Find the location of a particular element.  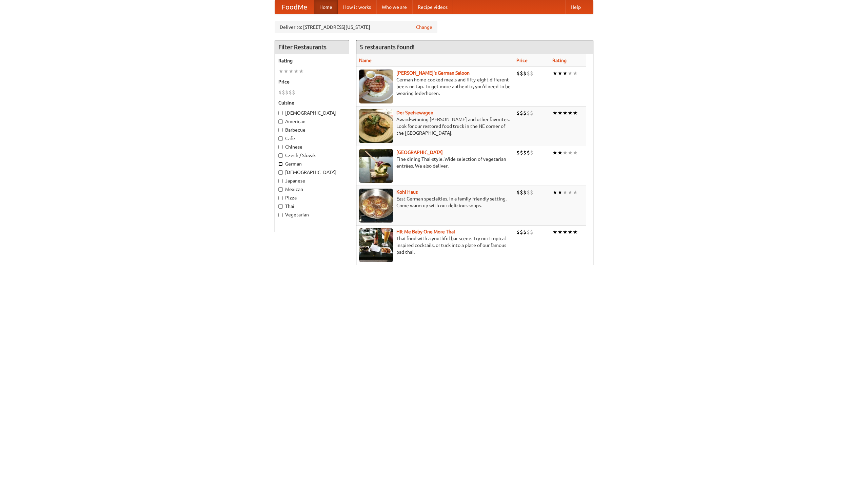

label: Pizza is located at coordinates (312, 198).